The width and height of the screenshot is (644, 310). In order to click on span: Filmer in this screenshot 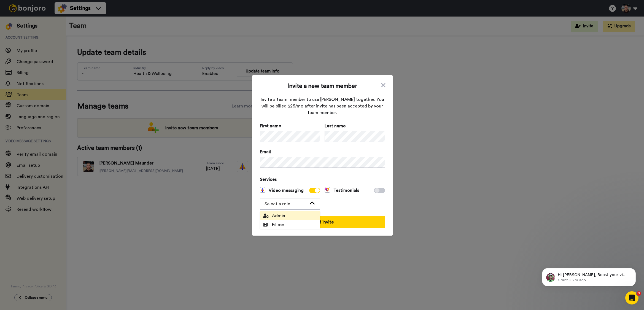, I will do `click(274, 225)`.